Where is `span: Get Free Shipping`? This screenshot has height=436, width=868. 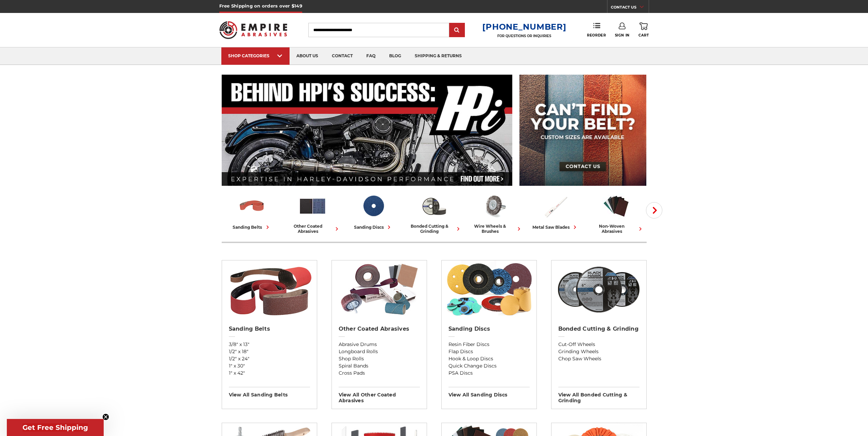
span: Get Free Shipping is located at coordinates (55, 427).